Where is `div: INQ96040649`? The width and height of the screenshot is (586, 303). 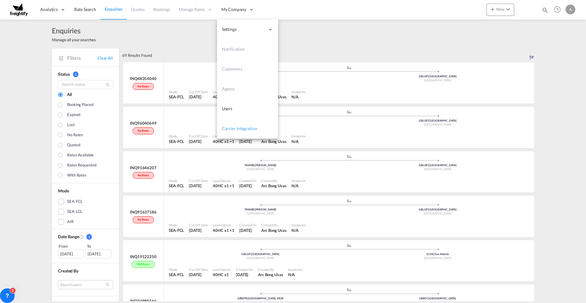
div: INQ96040649 is located at coordinates (143, 123).